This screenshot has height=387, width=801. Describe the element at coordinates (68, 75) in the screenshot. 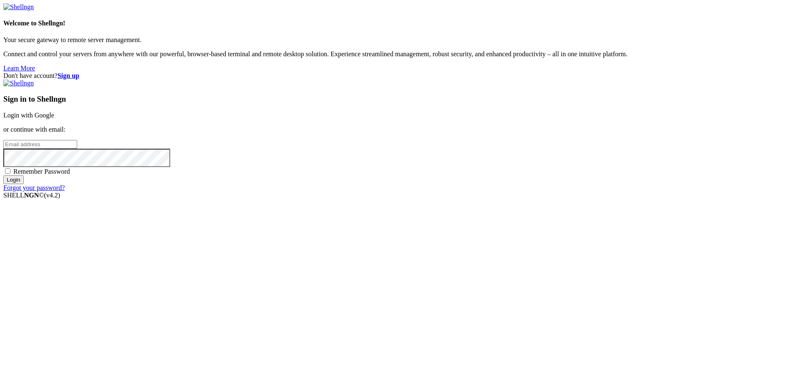

I see `a: Sign up` at that location.